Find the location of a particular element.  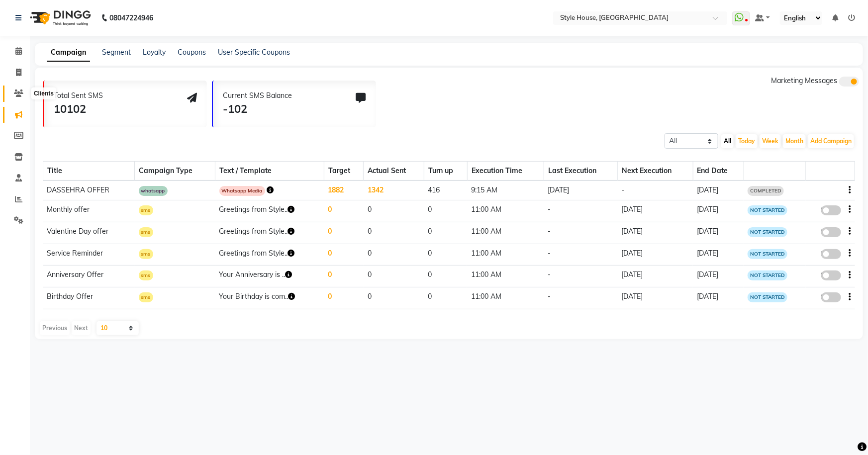

a: Segment is located at coordinates (116, 52).